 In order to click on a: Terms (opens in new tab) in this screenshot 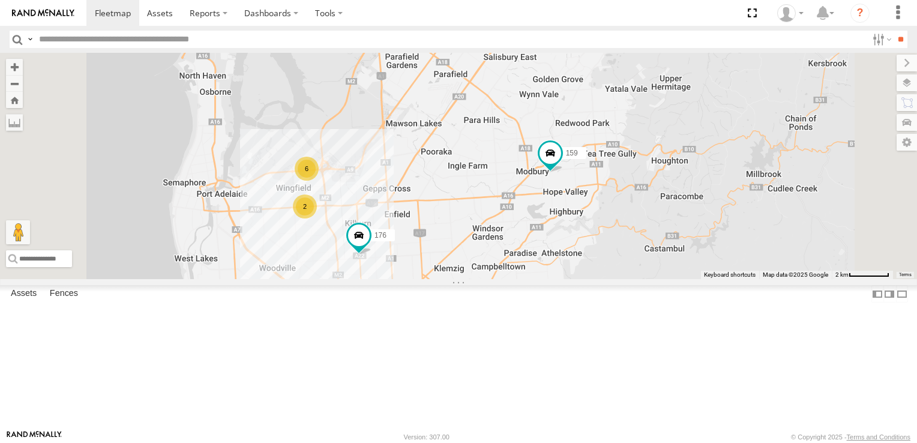, I will do `click(905, 274)`.